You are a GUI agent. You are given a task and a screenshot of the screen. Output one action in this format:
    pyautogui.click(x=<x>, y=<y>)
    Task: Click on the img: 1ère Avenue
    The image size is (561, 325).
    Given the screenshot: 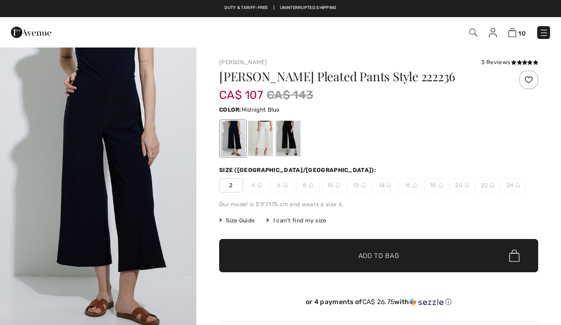 What is the action you would take?
    pyautogui.click(x=31, y=32)
    